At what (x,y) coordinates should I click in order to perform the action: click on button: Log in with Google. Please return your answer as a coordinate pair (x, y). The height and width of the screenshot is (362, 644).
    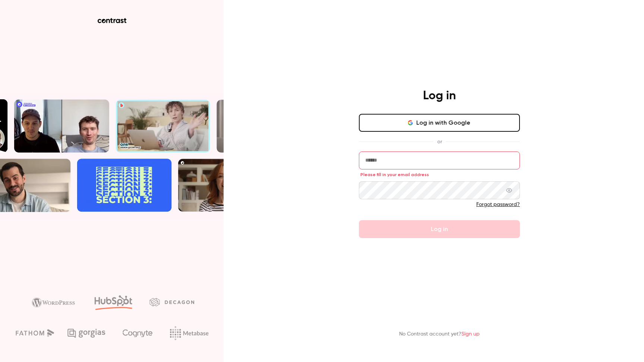
    Looking at the image, I should click on (440, 123).